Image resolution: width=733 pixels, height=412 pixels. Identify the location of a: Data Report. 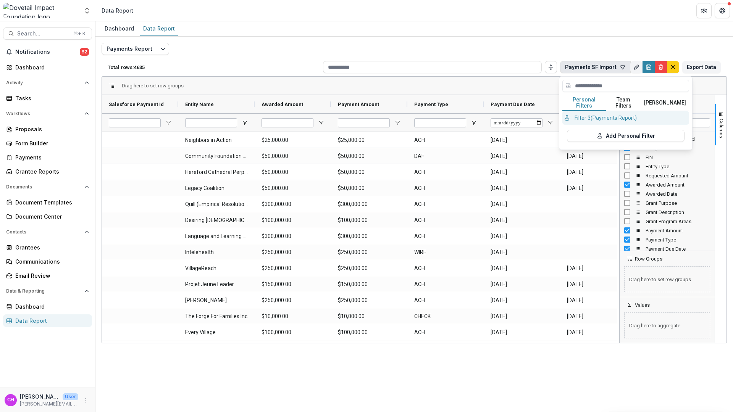
(159, 29).